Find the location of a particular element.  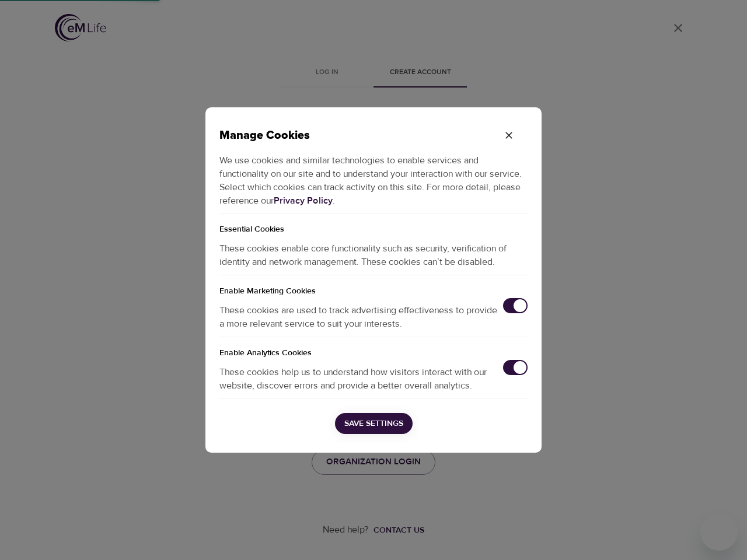

p: We use cookies and similar technologies to enable services and functionality on our site and to u... is located at coordinates (374, 179).